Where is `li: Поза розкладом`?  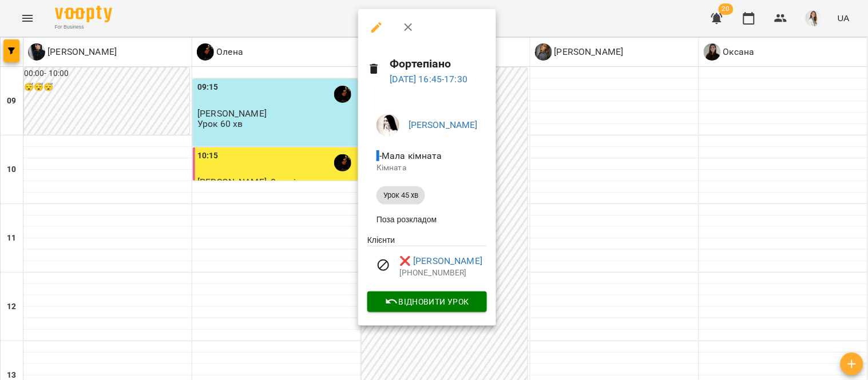
li: Поза розкладом is located at coordinates (427, 219).